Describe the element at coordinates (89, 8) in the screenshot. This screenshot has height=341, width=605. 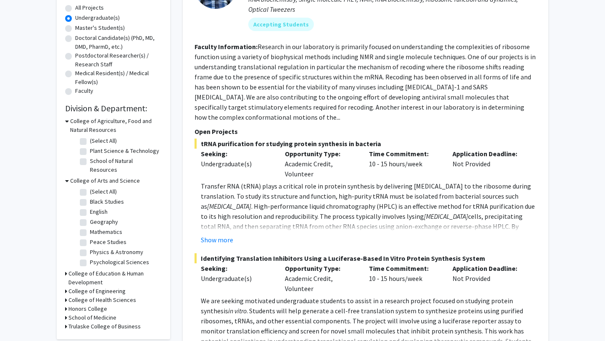
I see `label: All Projects` at that location.